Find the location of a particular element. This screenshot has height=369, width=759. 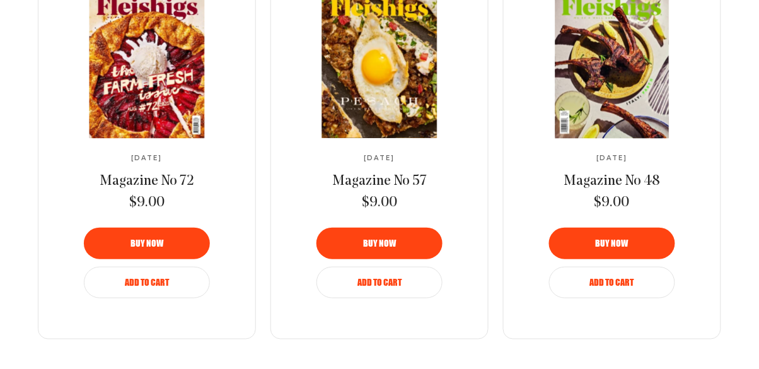

span: Magazine No 72 is located at coordinates (147, 181).